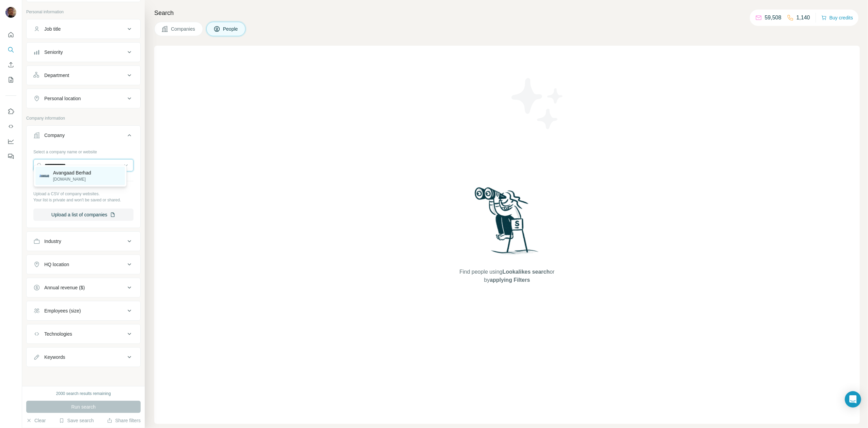 The height and width of the screenshot is (428, 868). I want to click on button: Seniority, so click(84, 52).